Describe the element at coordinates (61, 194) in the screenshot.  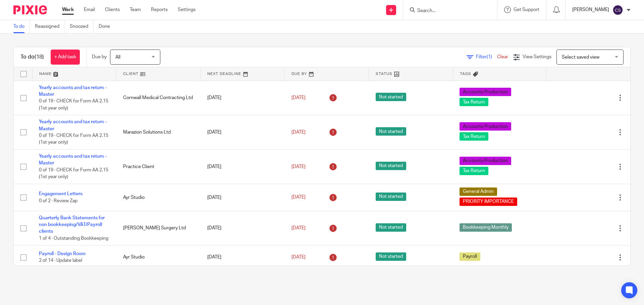
I see `a: Engagement Letters` at that location.